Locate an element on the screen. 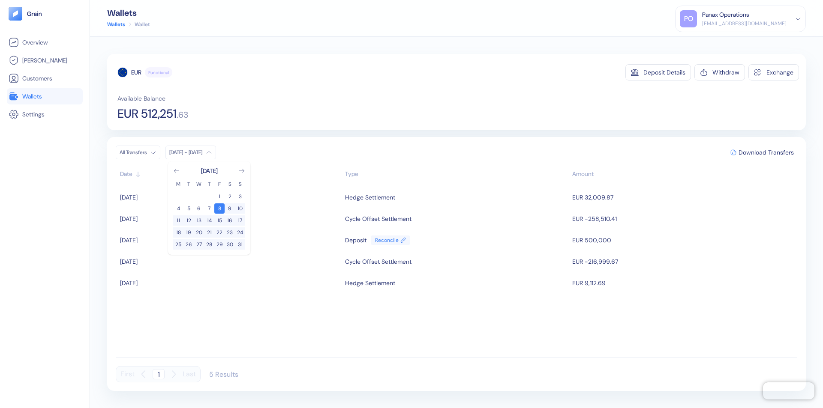 The height and width of the screenshot is (408, 823). button: 3 is located at coordinates (240, 197).